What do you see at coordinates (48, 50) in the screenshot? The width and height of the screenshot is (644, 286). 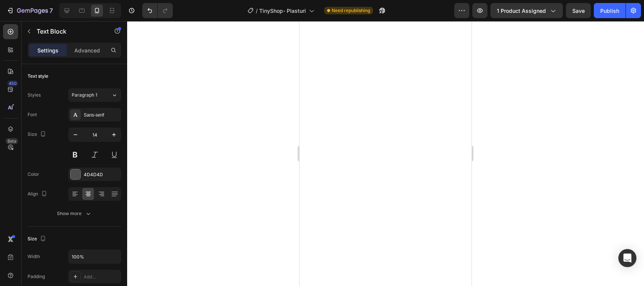 I see `p: Settings` at bounding box center [48, 50].